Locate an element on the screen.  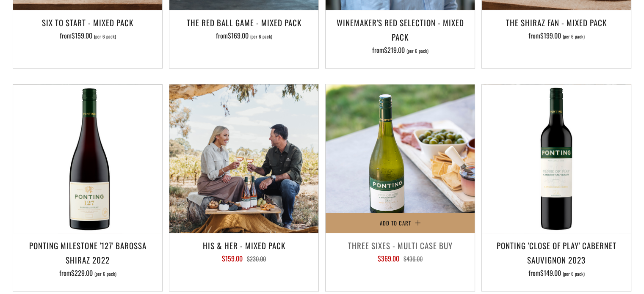
a: His & Her - Mixed Pack $159.00 $230.00 is located at coordinates (244, 260).